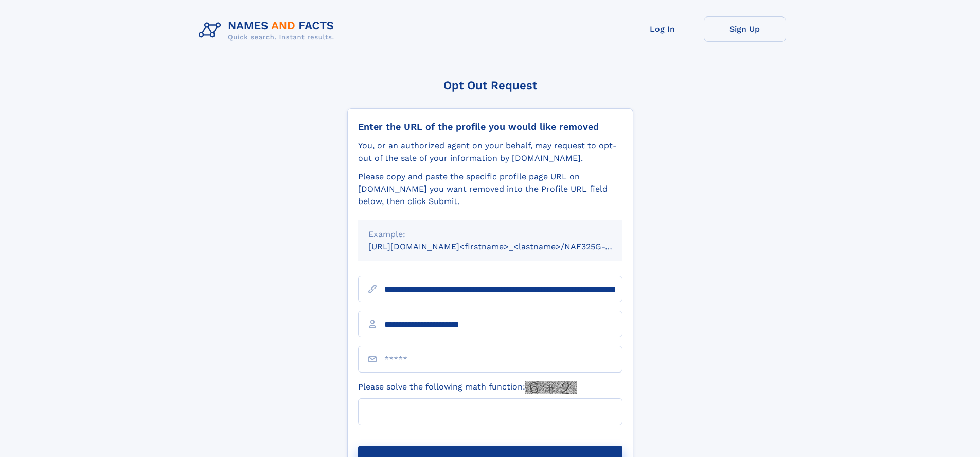 Image resolution: width=980 pixels, height=457 pixels. Describe the element at coordinates (269, 30) in the screenshot. I see `img: Logo Names and Facts` at that location.